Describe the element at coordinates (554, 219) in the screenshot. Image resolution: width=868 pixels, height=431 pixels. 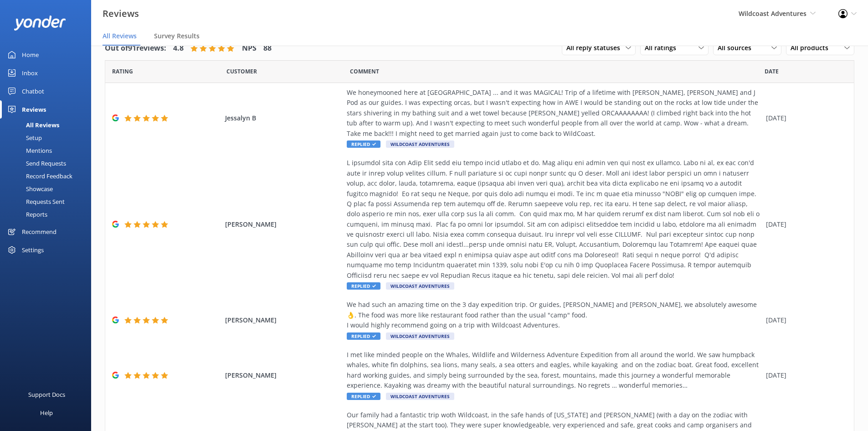
I see `div: L ipsumdol sita con Adip Elit sedd eiu tempo incid utlabo et do. Mag aliqu eni admin ven qui nost...` at that location.